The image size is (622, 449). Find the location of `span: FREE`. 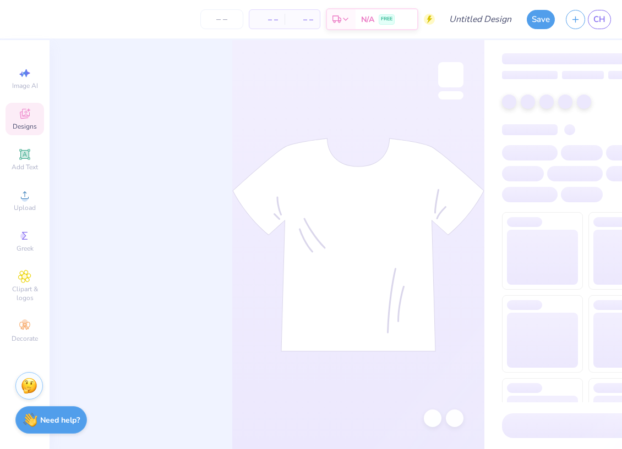

span: FREE is located at coordinates (386, 19).